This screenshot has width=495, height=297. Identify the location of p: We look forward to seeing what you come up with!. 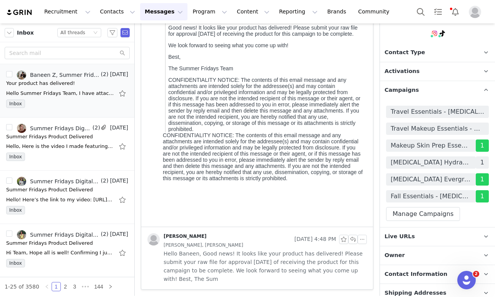
(106, 115).